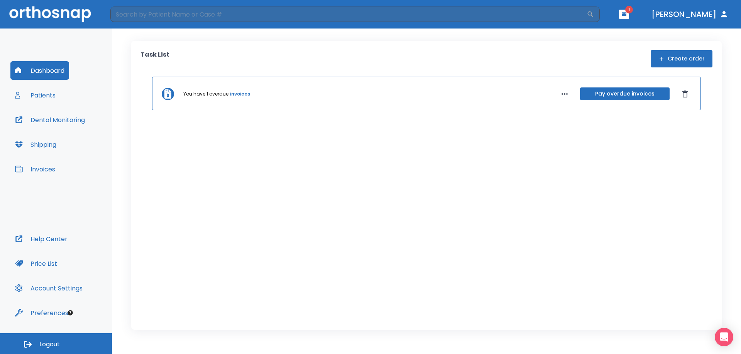 The image size is (741, 354). Describe the element at coordinates (41, 239) in the screenshot. I see `a: Help Center` at that location.